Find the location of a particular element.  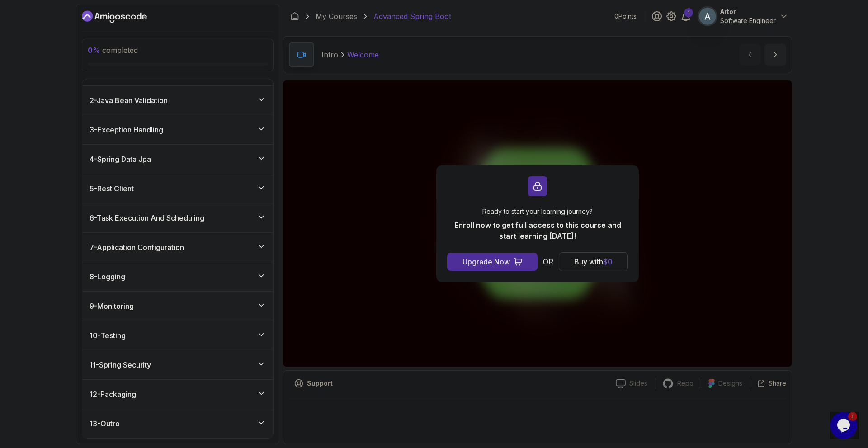

p: 0 Points is located at coordinates (625, 16).